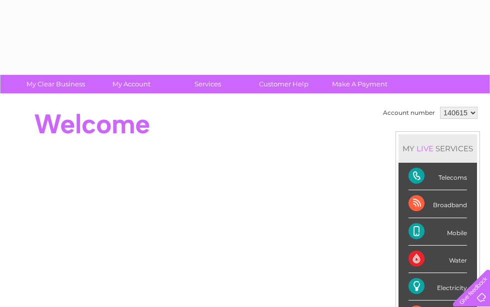  I want to click on a: Make A Payment, so click(359, 84).